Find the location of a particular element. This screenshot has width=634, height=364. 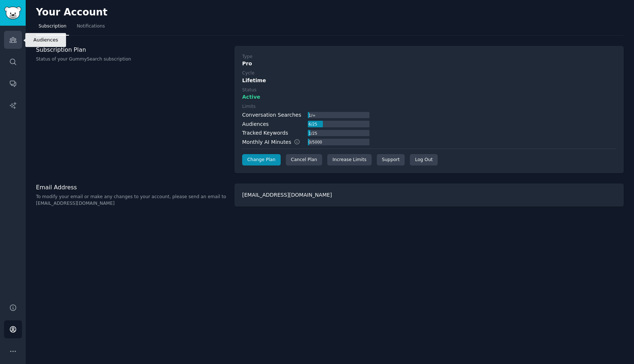

div: Type is located at coordinates (247, 57).